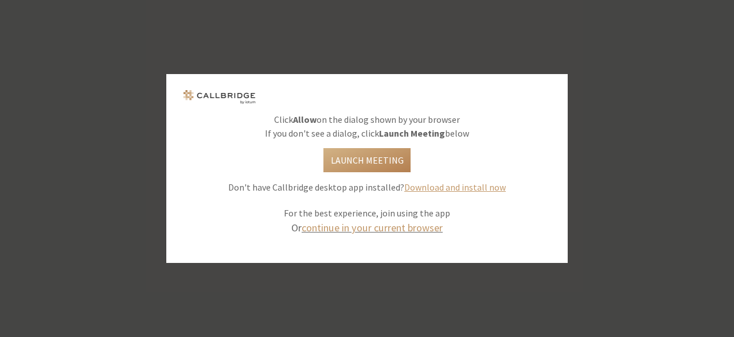 The height and width of the screenshot is (337, 734). I want to click on p: Click on the dialog shown by your browser If you don't see a dialog, click below, so click(367, 126).